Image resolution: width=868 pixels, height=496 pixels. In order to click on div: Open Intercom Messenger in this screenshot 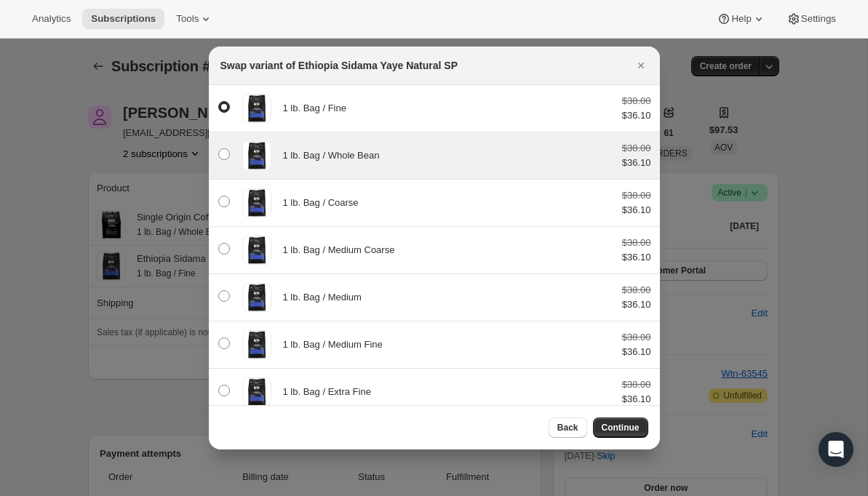, I will do `click(836, 450)`.